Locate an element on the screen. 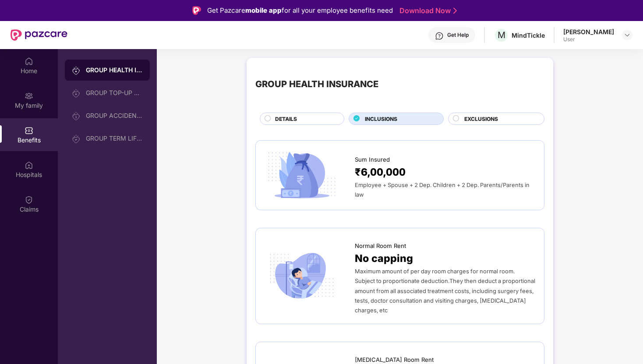 This screenshot has height=364, width=643. div: User is located at coordinates (588, 40).